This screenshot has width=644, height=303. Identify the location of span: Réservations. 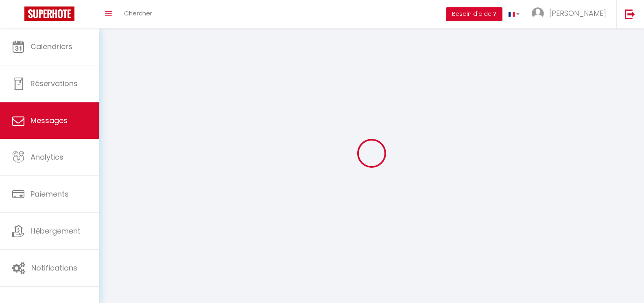
(54, 83).